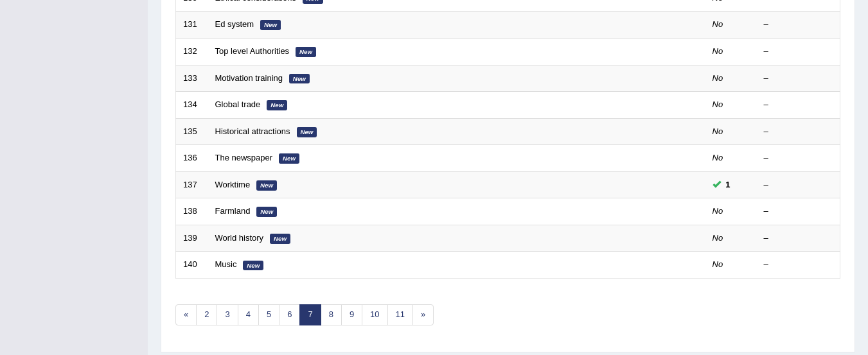 The image size is (868, 355). I want to click on td: 133, so click(192, 78).